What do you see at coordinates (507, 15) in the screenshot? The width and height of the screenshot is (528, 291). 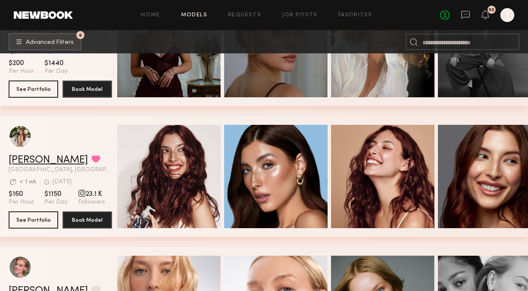 I see `a: J` at bounding box center [507, 15].